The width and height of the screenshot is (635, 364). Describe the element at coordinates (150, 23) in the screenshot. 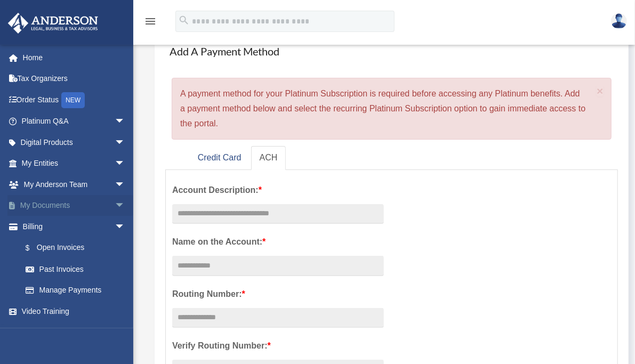

I see `a: menu` at that location.